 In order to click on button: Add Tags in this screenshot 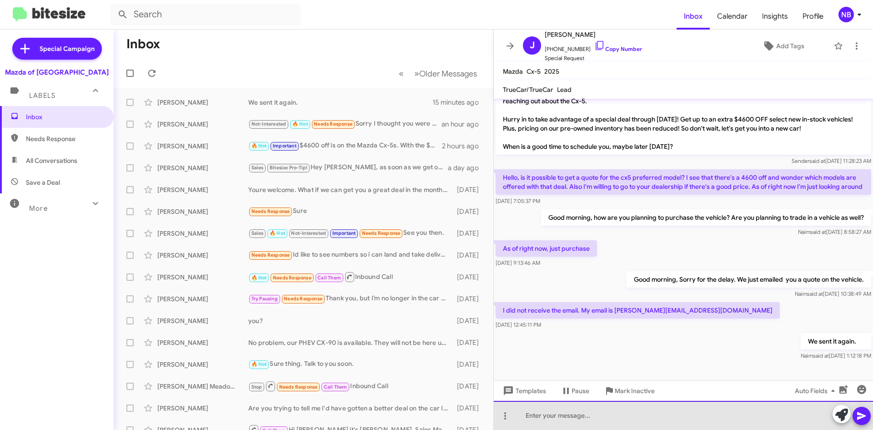, I will do `click(783, 46)`.